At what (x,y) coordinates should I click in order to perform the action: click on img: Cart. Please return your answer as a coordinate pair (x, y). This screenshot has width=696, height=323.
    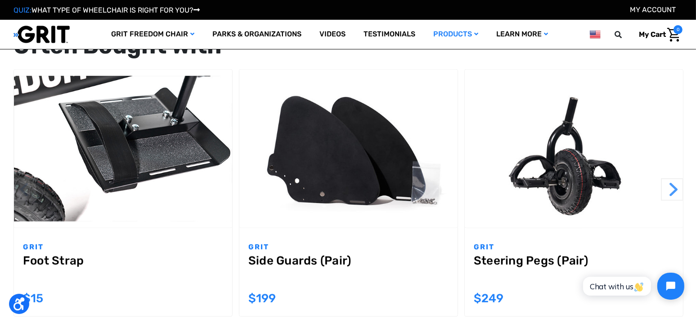
    Looking at the image, I should click on (673, 35).